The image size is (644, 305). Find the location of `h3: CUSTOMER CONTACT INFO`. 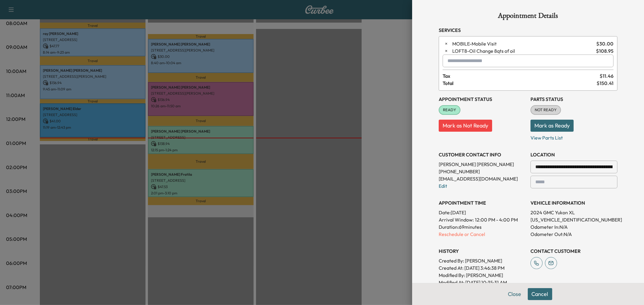

h3: CUSTOMER CONTACT INFO is located at coordinates (482, 155).